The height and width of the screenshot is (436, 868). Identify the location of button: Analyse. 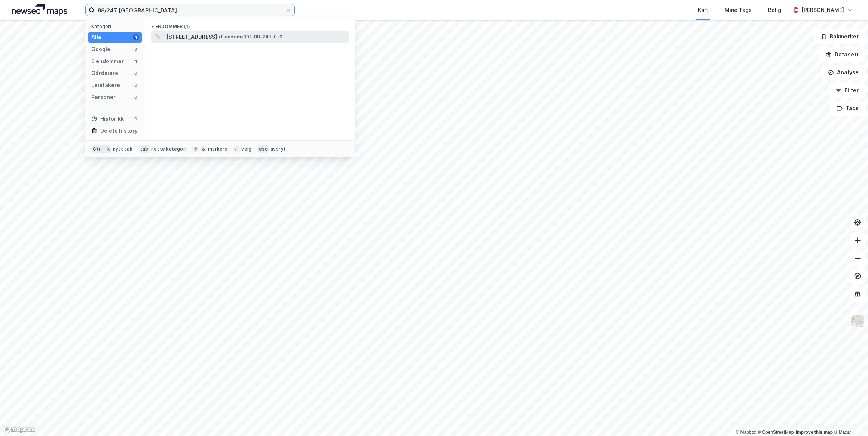
(843, 72).